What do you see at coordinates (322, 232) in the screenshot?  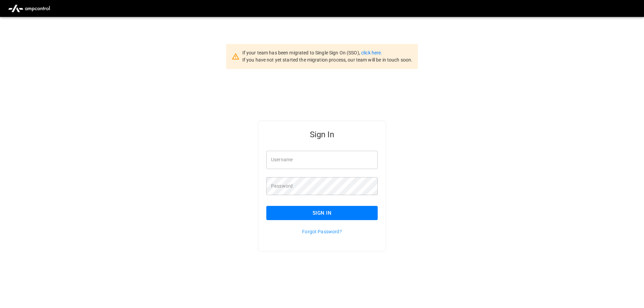 I see `p: Forgot Password?` at bounding box center [322, 232].